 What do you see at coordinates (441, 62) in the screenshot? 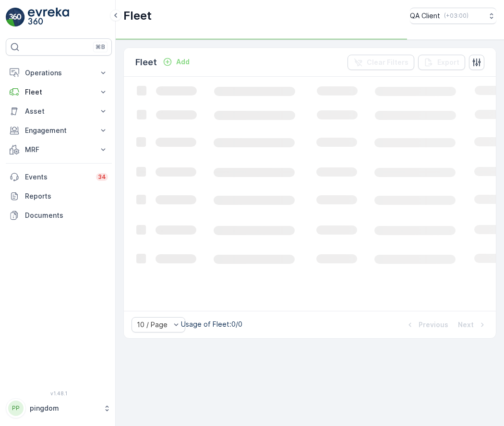
I see `button: Export` at bounding box center [441, 62].